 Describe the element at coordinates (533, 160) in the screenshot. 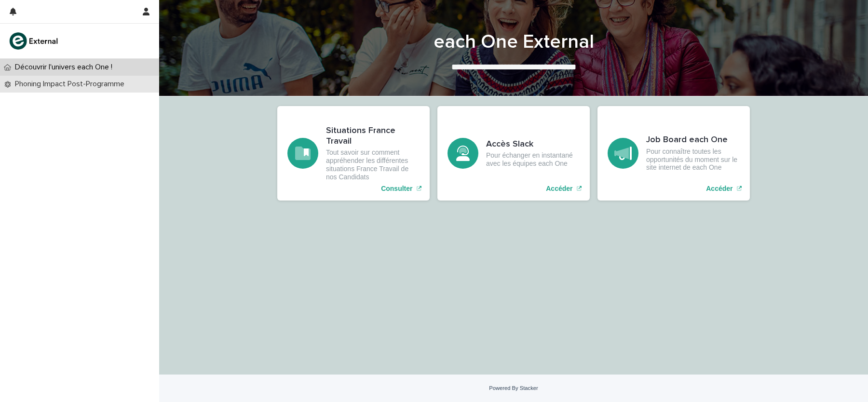

I see `p: Pour échanger en instantané avec les équipes each One` at that location.